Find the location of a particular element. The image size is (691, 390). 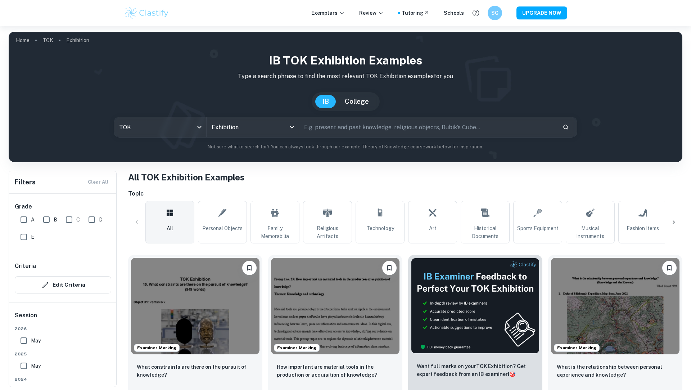

input: E.g. present and past knowledge, religious objects, Rubik's Cube... is located at coordinates (428, 127).